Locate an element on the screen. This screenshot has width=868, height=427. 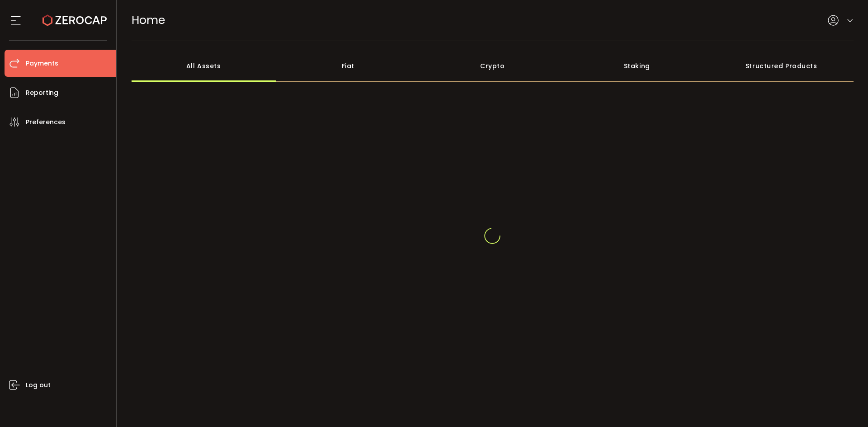
span: Log out is located at coordinates (38, 385).